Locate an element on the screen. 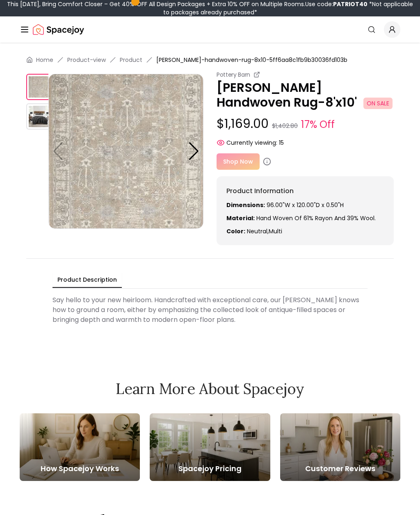 The height and width of the screenshot is (515, 420). nav: breadcrumb is located at coordinates (210, 60).